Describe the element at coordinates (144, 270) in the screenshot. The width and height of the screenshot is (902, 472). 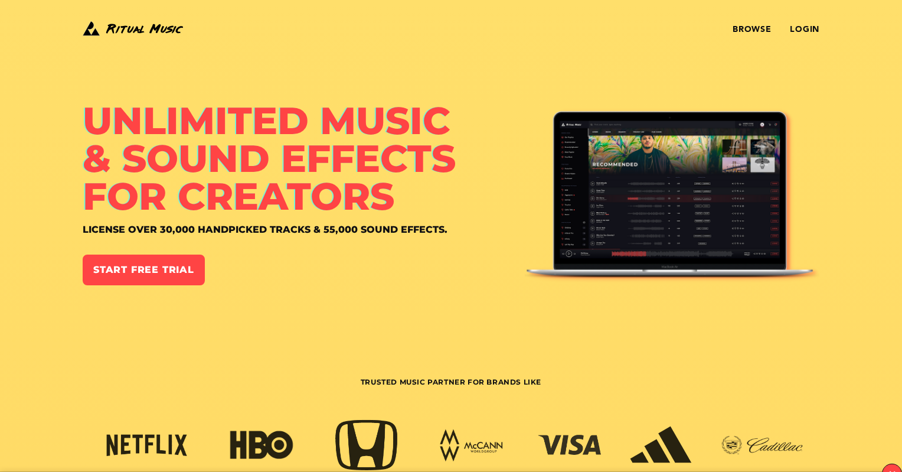
I see `a: Start Free Trial` at that location.